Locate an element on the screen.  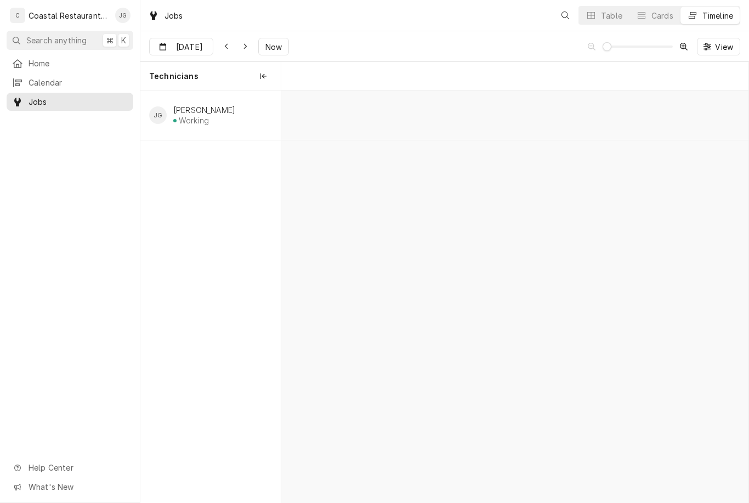
div: Technicians column. SPACE for context menu is located at coordinates (211, 76).